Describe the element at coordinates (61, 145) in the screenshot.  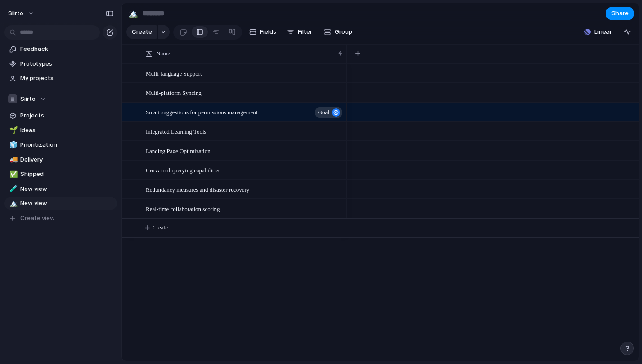
I see `div: 🧊Prioritization` at that location.